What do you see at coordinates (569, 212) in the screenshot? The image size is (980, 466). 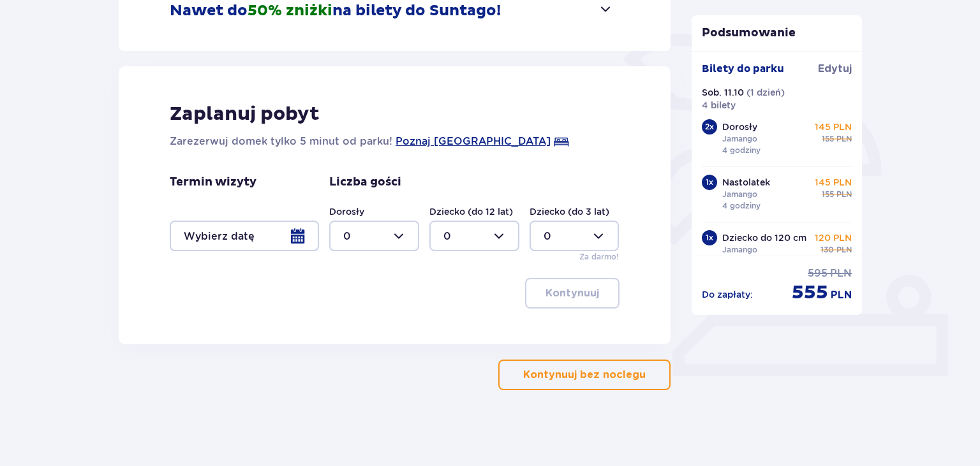 I see `label: Dziecko (do 3 lat)` at bounding box center [569, 212].